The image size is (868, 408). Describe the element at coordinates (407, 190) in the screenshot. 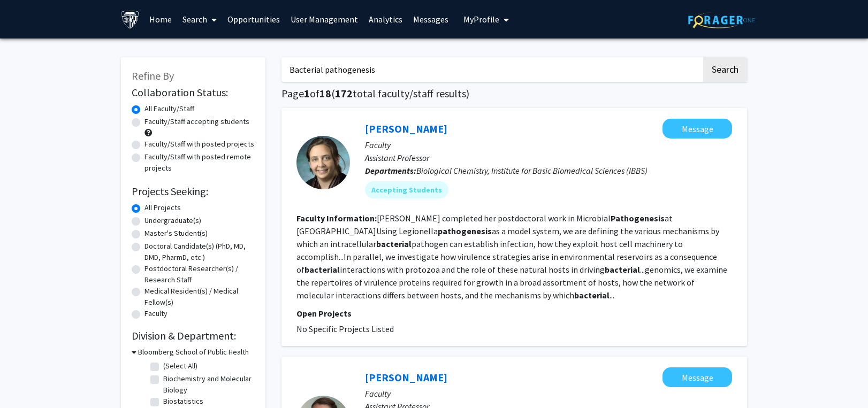

I see `mat-chip: Accepting Students` at that location.